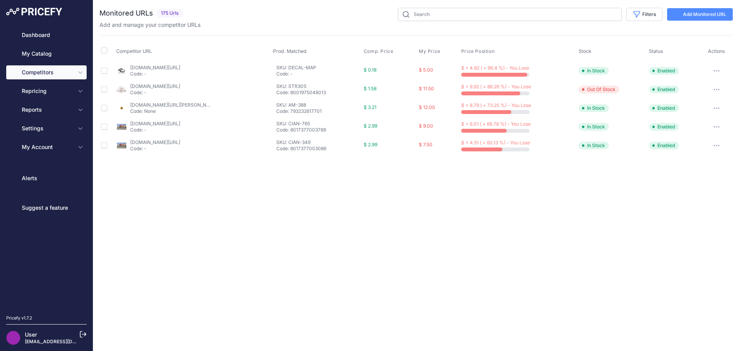 The width and height of the screenshot is (739, 351). Describe the element at coordinates (318, 92) in the screenshot. I see `p: Code: 8001975048013` at that location.